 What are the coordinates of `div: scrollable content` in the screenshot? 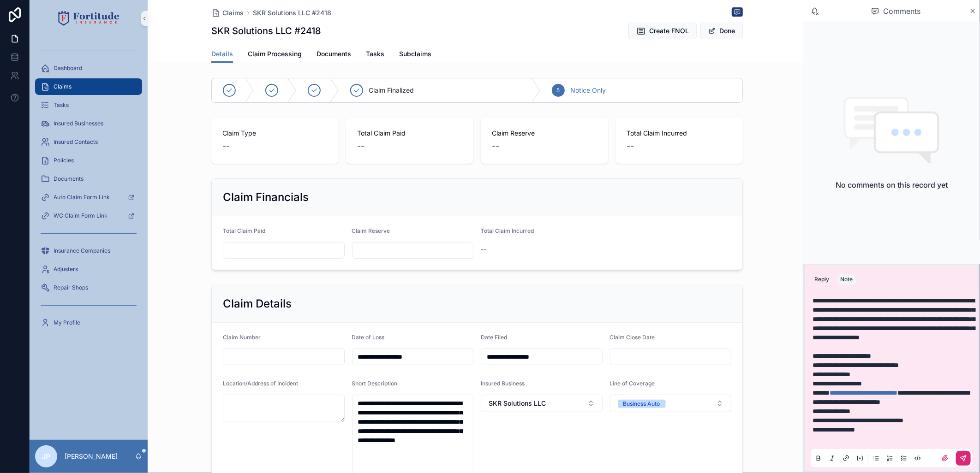 It's located at (89, 190).